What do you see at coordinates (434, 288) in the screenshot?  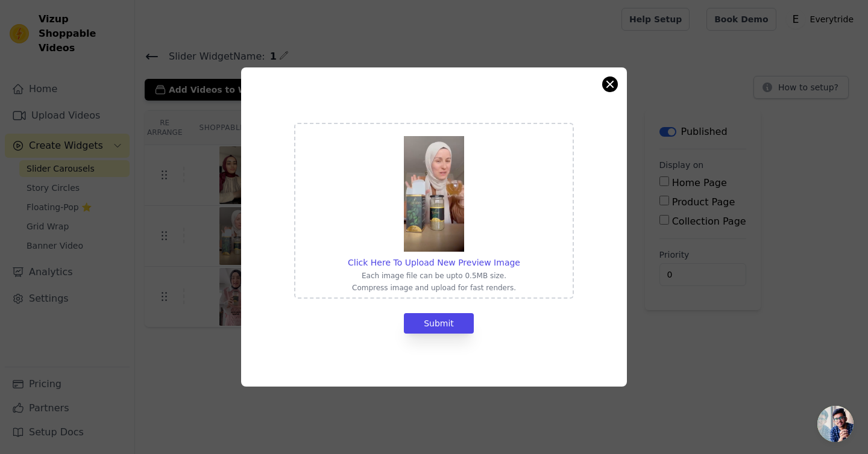 I see `p: Compress image and upload for fast renders.` at bounding box center [434, 288].